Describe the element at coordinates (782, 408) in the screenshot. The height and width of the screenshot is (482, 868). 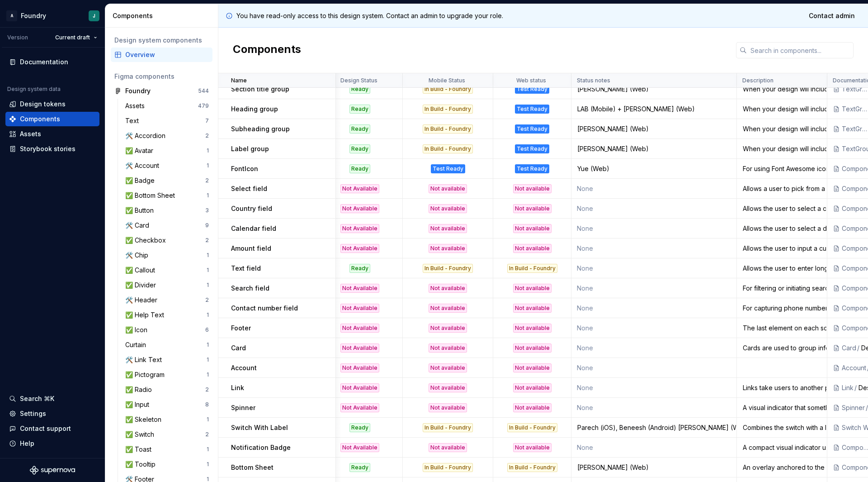
I see `div: A visual indicator that something is loading.` at that location.